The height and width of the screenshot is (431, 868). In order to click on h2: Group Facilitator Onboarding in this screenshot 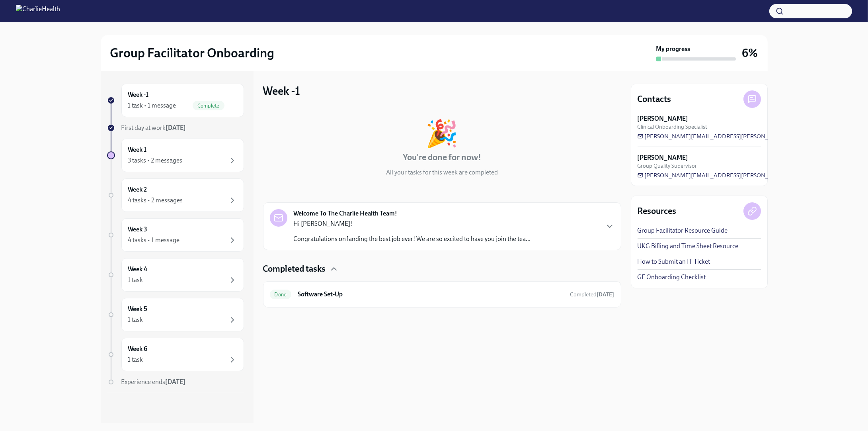, I will do `click(192, 53)`.